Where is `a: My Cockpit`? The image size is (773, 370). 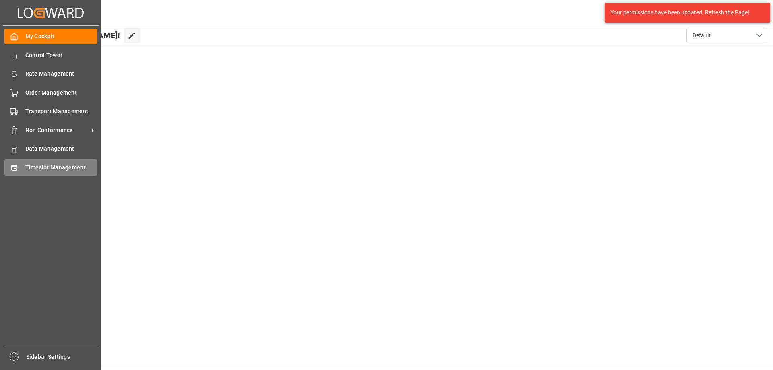 a: My Cockpit is located at coordinates (51, 36).